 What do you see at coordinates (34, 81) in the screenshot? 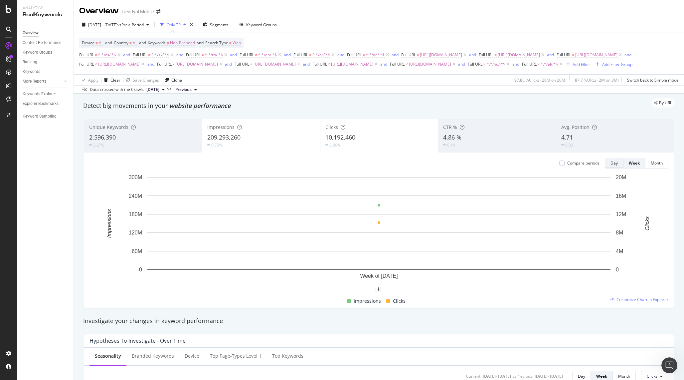
I see `div: More Reports` at bounding box center [34, 81].